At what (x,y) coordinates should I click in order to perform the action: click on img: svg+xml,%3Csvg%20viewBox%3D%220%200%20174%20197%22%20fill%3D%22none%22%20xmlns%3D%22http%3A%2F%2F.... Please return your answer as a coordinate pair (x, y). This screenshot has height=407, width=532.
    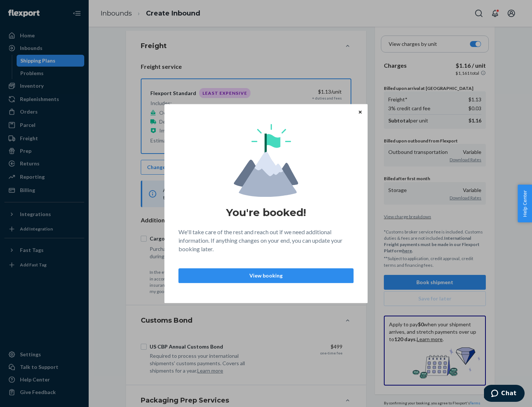
    Looking at the image, I should click on (266, 160).